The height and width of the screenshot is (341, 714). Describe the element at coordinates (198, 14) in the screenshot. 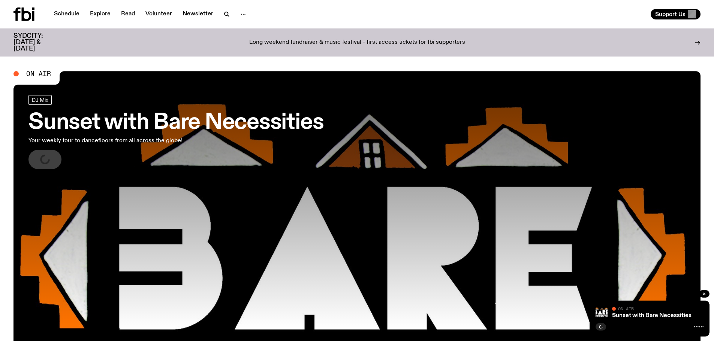

I see `a: Newsletter` at that location.